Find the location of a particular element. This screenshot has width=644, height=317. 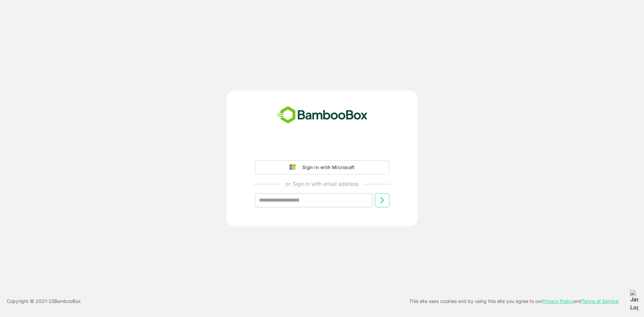

img: google is located at coordinates (294, 167).